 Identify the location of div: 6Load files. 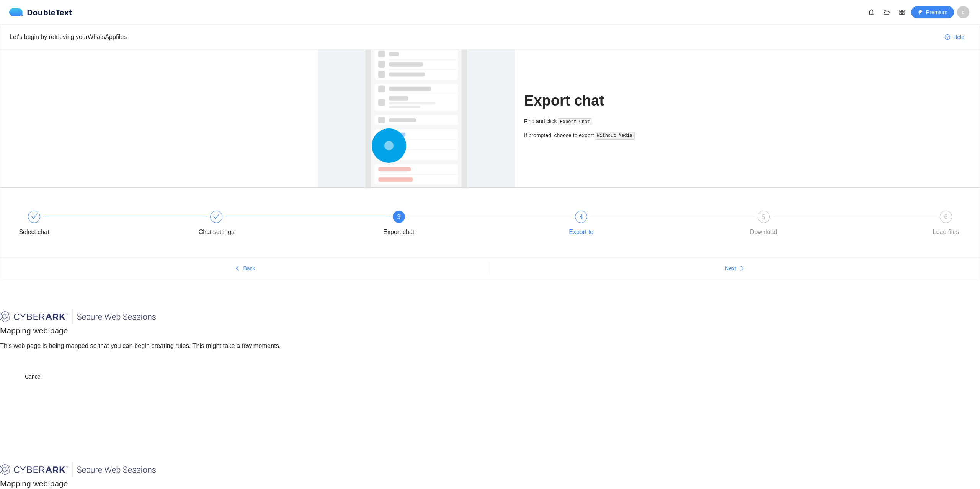
(946, 225).